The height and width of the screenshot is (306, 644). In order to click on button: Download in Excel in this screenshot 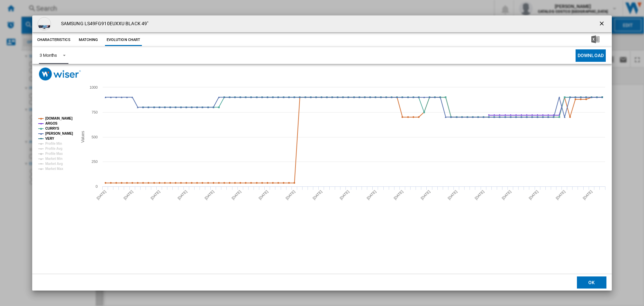, I will do `click(595, 40)`.